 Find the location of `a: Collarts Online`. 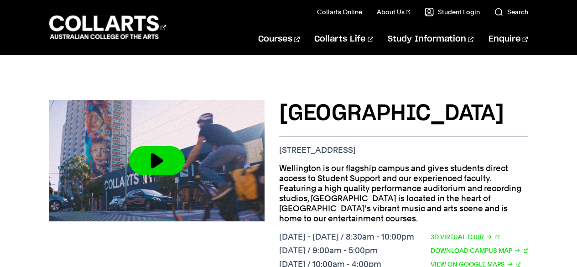

a: Collarts Online is located at coordinates (339, 12).